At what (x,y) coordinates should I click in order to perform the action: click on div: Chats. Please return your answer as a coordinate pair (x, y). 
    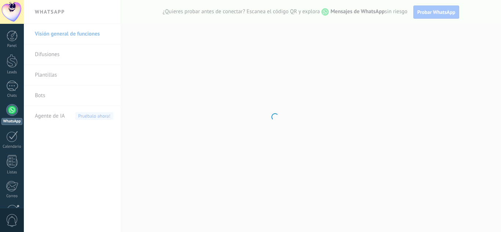
    Looking at the image, I should click on (12, 96).